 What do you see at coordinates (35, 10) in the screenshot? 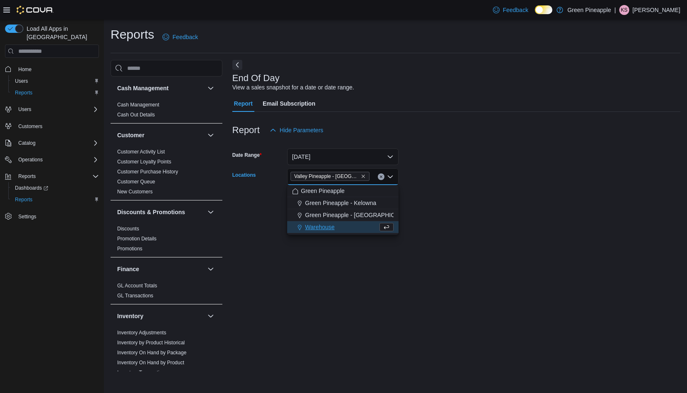
I see `img: Cova` at bounding box center [35, 10].